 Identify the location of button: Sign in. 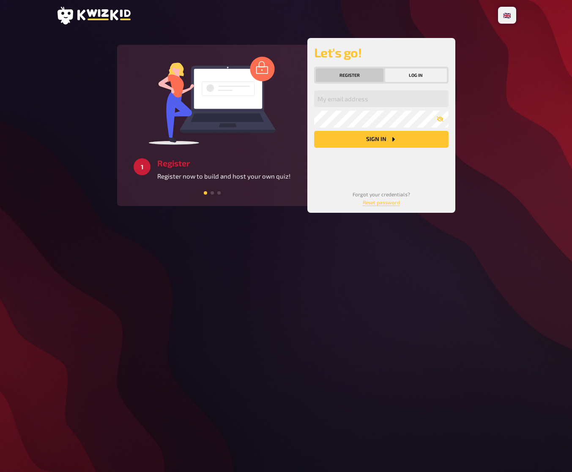
(381, 139).